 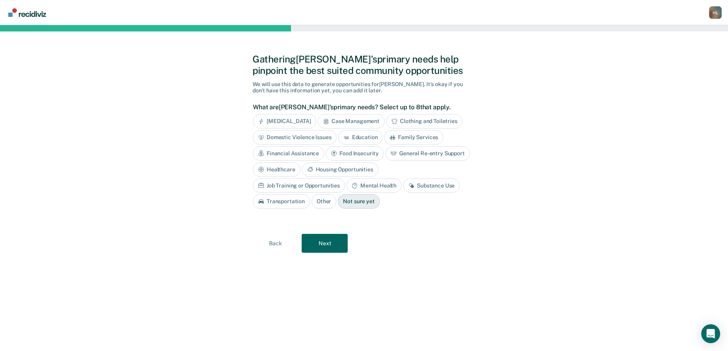 I want to click on div: General Re-entry Support, so click(x=428, y=153).